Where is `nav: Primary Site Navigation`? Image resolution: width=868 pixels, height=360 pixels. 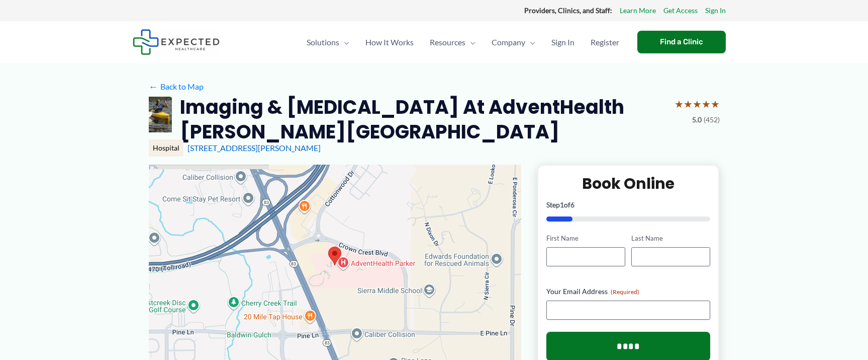
nav: Primary Site Navigation is located at coordinates (463, 42).